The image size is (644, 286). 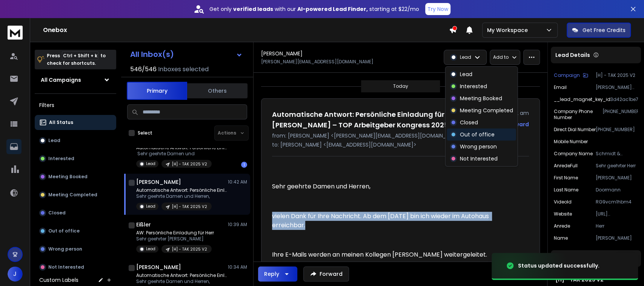 What do you see at coordinates (184, 69) in the screenshot?
I see `h3: Inboxes selected` at bounding box center [184, 69].